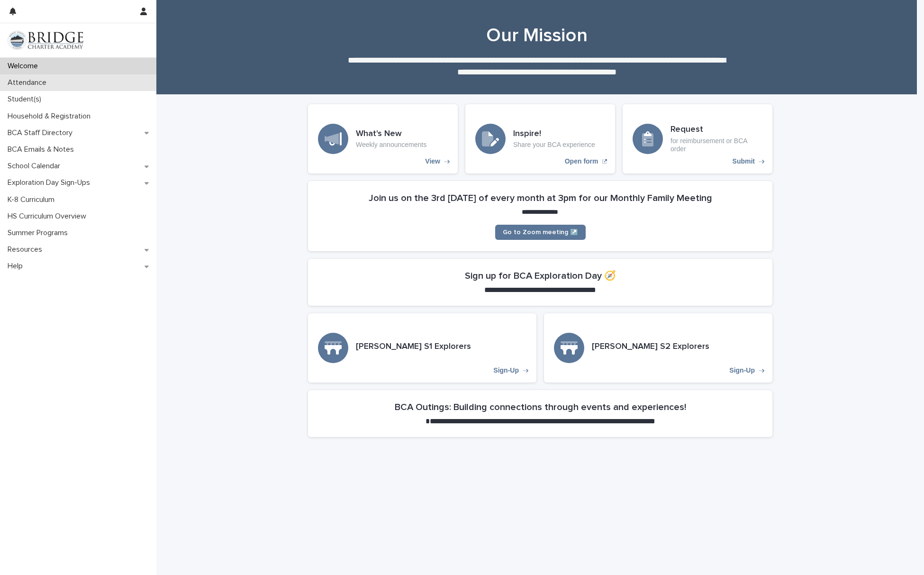  What do you see at coordinates (541, 232) in the screenshot?
I see `span: Go to Zoom meeting ↗️` at bounding box center [541, 232].